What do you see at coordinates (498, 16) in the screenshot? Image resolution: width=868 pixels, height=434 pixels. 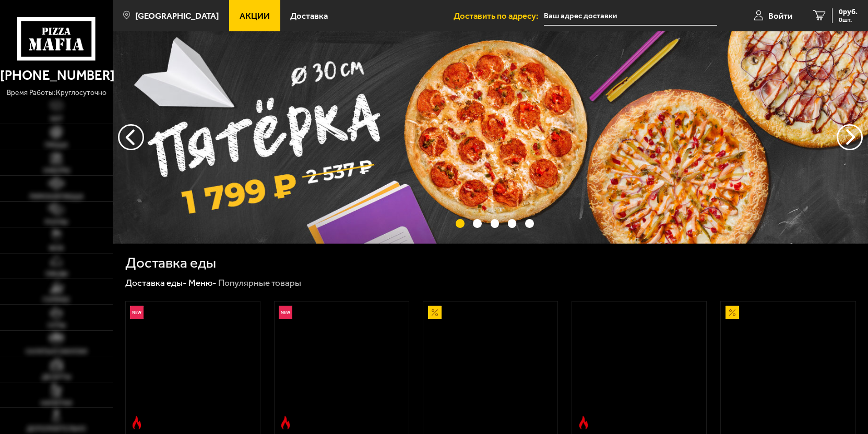 I see `span: Доставить по адресу:` at bounding box center [498, 16].